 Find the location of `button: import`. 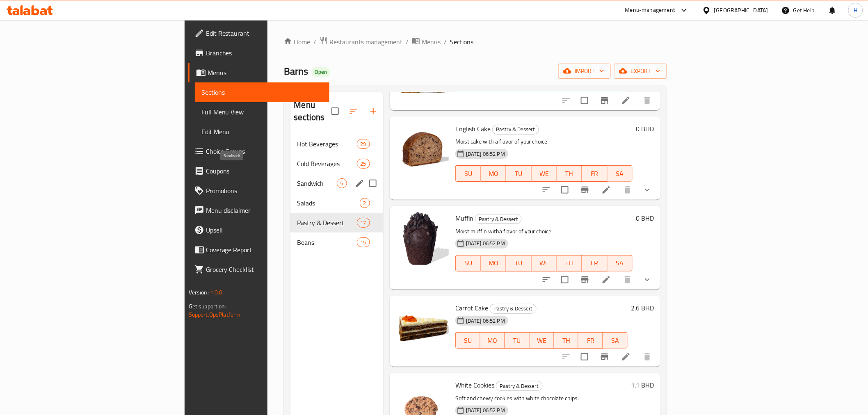

button: import is located at coordinates (584, 71).